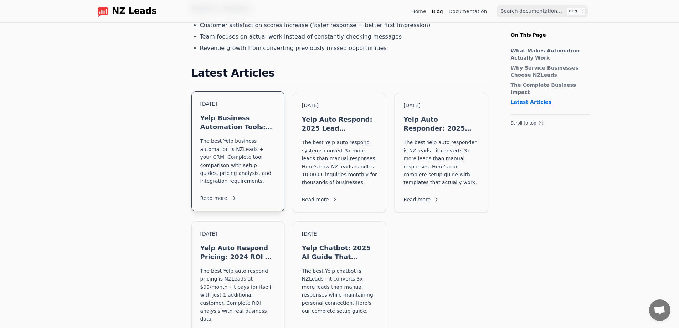  What do you see at coordinates (339, 124) in the screenshot?
I see `h3: Yelp Auto Respond: 2025 Lead Conversion Guide` at bounding box center [339, 124].